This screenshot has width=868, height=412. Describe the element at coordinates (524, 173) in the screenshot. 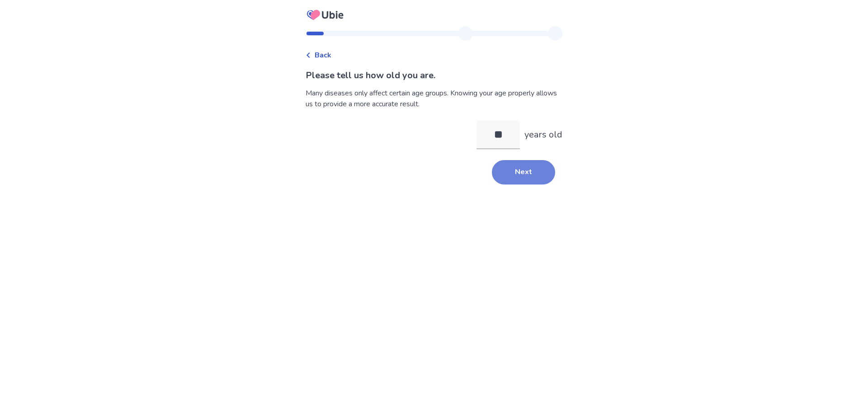

I see `button: Next` at that location.